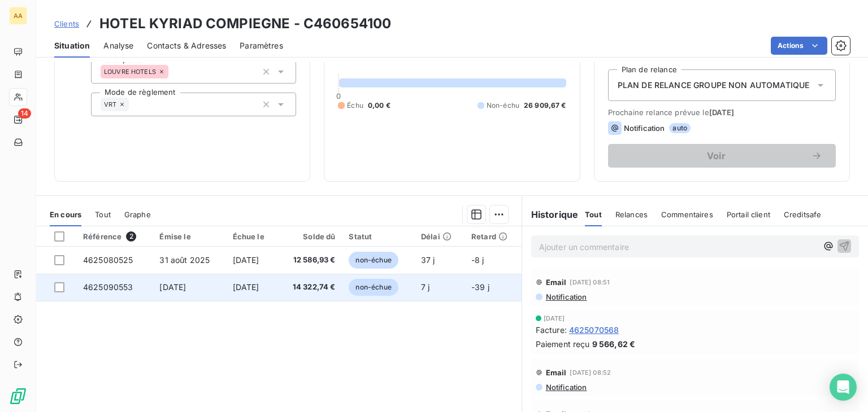  I want to click on span: LOUVRE HOTELS, so click(130, 72).